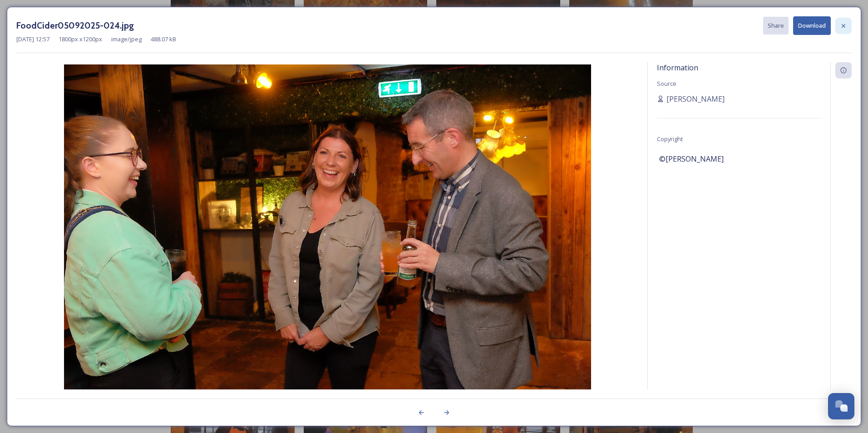 The image size is (868, 433). I want to click on span: image/jpeg, so click(126, 39).